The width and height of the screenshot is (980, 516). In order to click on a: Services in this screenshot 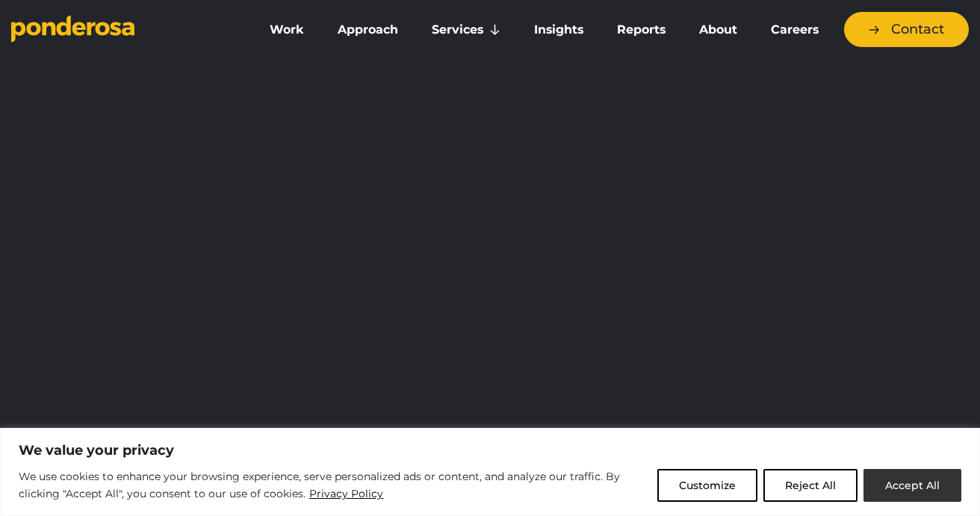, I will do `click(466, 30)`.